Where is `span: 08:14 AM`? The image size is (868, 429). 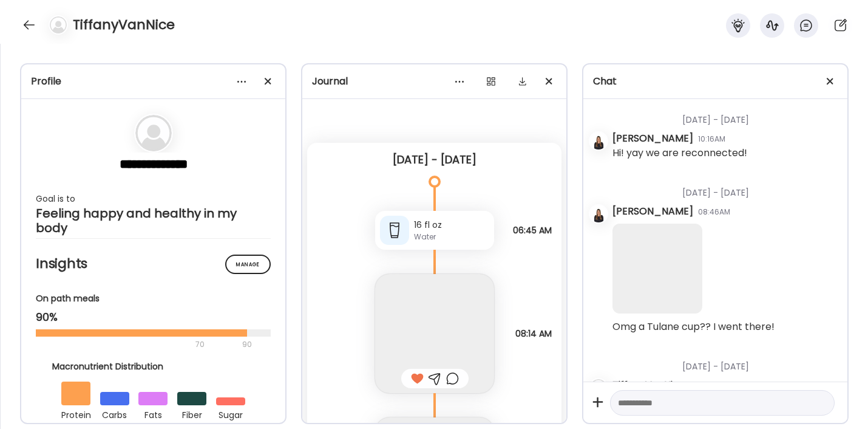
span: 08:14 AM is located at coordinates (533, 333).